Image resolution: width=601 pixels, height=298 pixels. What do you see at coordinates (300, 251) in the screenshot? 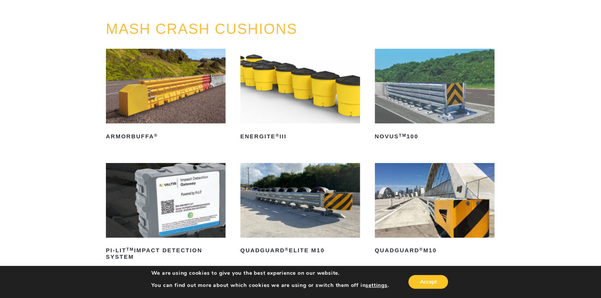
I see `h2: QuadGuard Elite M10` at bounding box center [300, 251].